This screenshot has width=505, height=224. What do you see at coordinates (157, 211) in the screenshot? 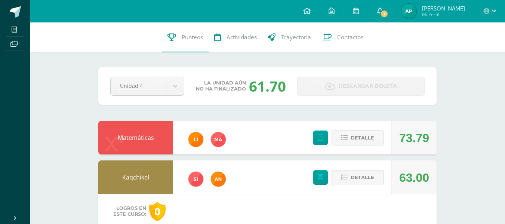
I see `div: 0` at bounding box center [157, 211].